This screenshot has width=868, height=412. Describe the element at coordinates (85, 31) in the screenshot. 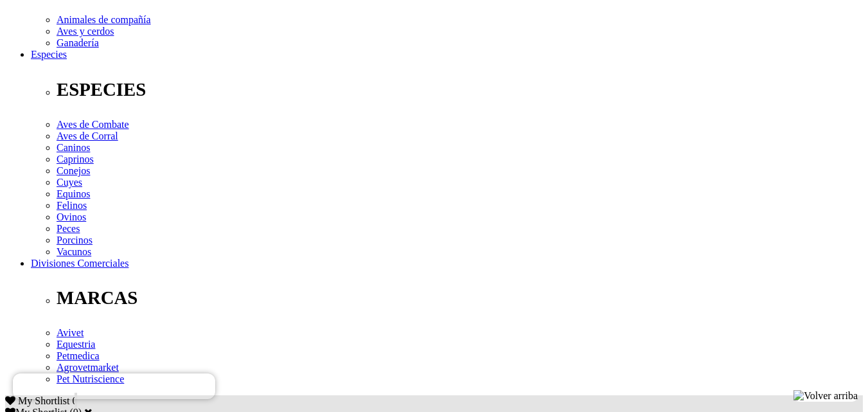

I see `span: Aves y cerdos` at that location.